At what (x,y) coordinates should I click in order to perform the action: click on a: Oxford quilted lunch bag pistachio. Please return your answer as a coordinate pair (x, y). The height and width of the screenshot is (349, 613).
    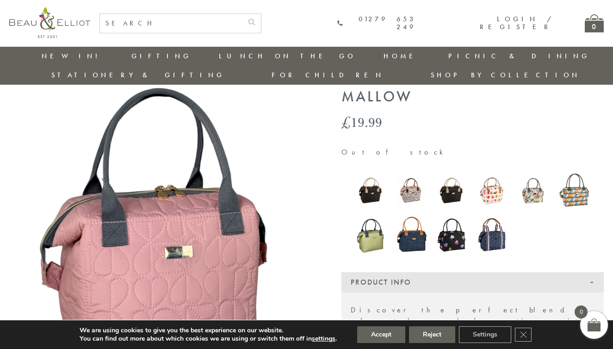
    Looking at the image, I should click on (371, 235).